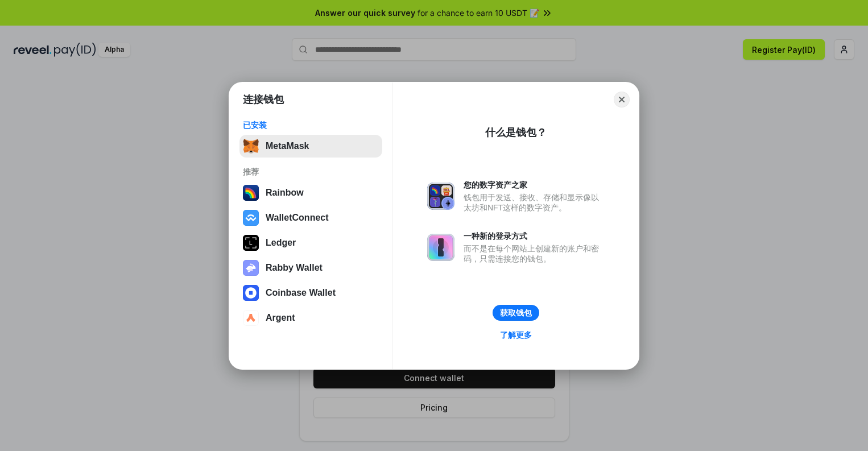 The height and width of the screenshot is (451, 868). I want to click on a: 了解更多, so click(516, 335).